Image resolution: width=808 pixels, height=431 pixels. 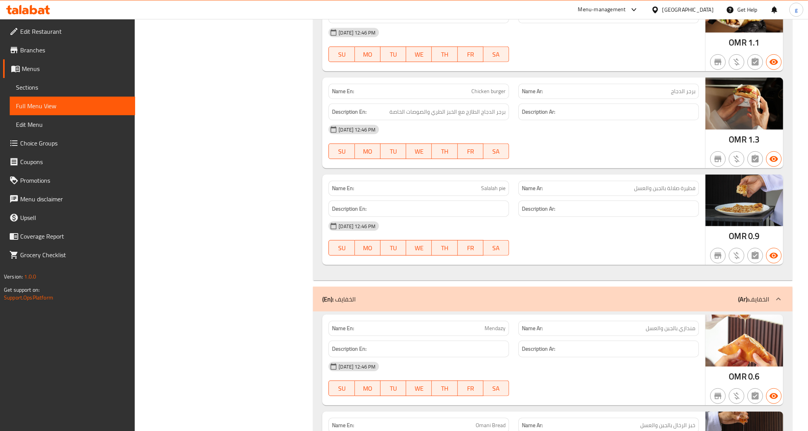 What do you see at coordinates (30, 277) in the screenshot?
I see `span: 1.0.0` at bounding box center [30, 277].